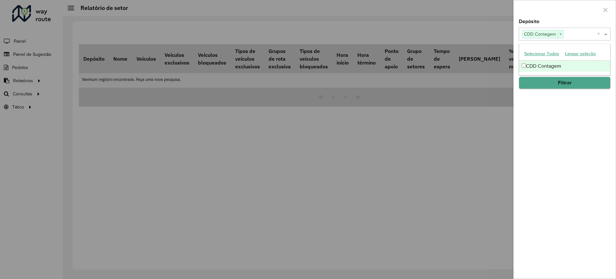 The width and height of the screenshot is (616, 279). What do you see at coordinates (540, 34) in the screenshot?
I see `span: CDD Contagem` at bounding box center [540, 34].